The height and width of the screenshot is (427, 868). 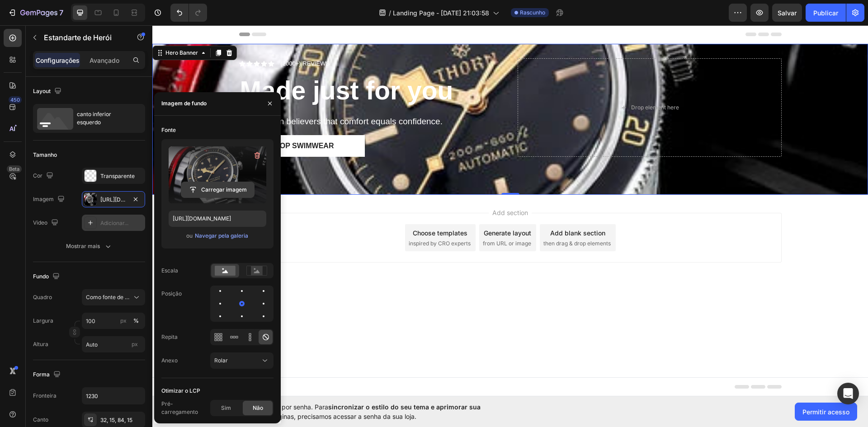 I want to click on font: 450, so click(x=15, y=100).